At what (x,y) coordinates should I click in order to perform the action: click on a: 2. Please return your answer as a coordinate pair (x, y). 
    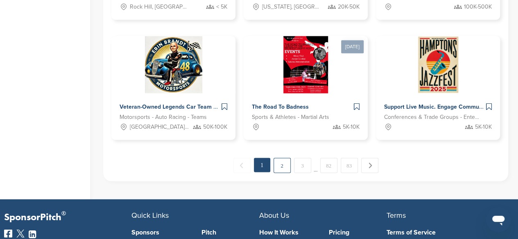
    Looking at the image, I should click on (282, 165).